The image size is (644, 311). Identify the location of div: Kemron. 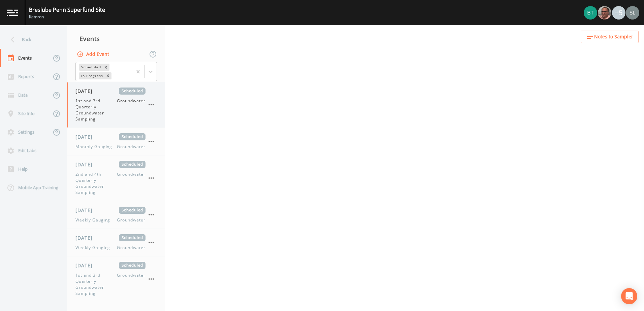
(67, 17).